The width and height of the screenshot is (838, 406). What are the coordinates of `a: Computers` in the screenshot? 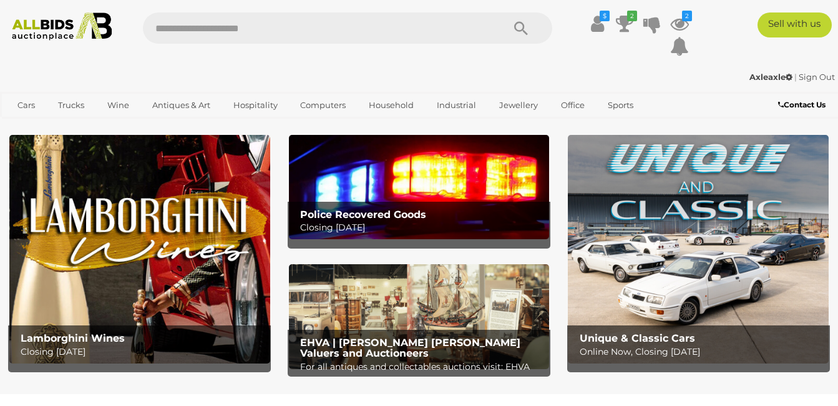 It's located at (323, 105).